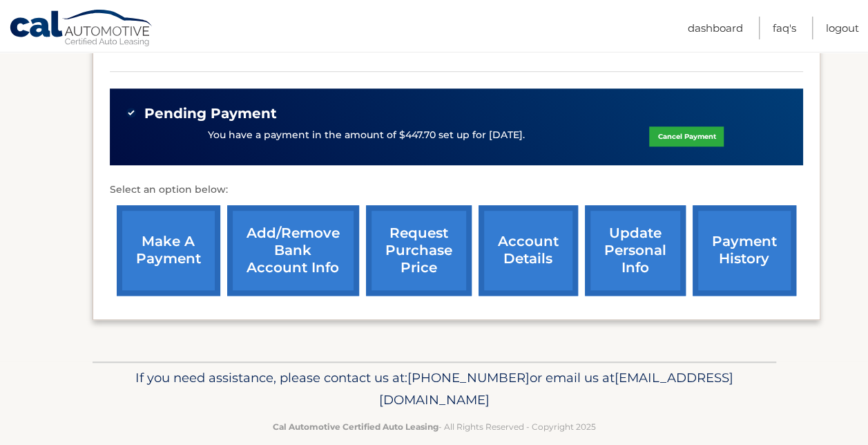 This screenshot has width=868, height=445. I want to click on a: request purchase price, so click(418, 250).